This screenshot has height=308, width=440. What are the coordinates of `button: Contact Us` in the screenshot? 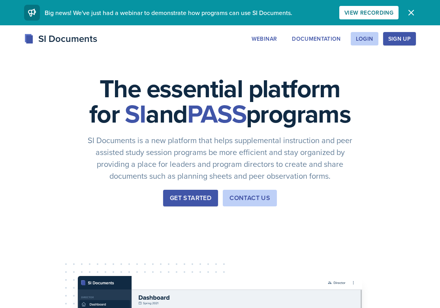 It's located at (250, 198).